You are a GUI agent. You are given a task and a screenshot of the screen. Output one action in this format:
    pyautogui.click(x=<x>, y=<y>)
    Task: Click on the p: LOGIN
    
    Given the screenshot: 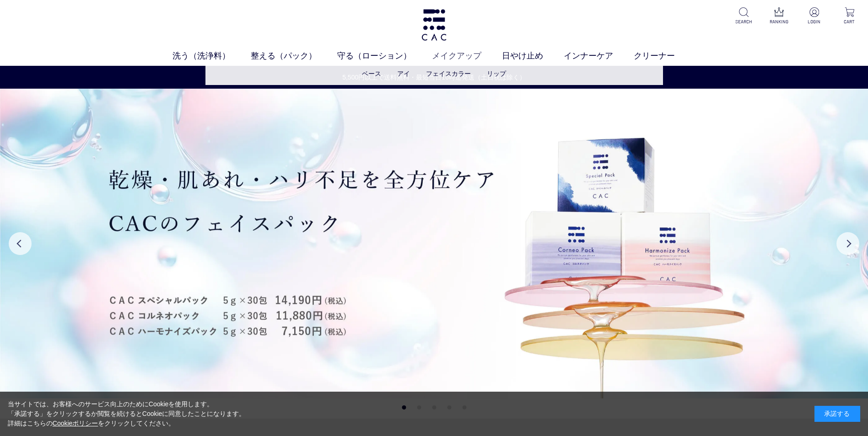 What is the action you would take?
    pyautogui.click(x=814, y=21)
    